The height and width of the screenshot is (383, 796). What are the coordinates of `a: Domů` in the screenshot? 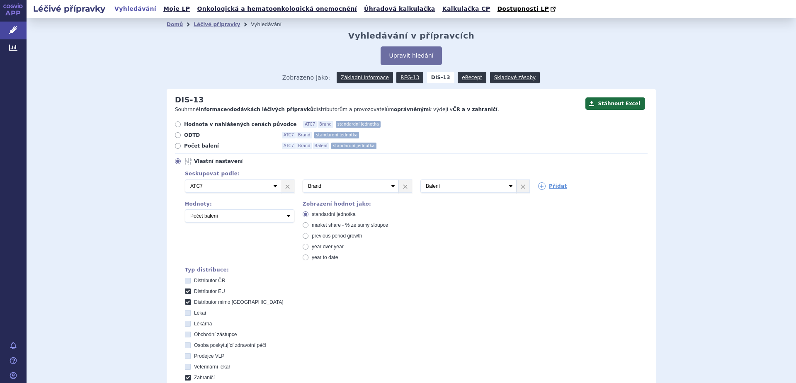 It's located at (175, 24).